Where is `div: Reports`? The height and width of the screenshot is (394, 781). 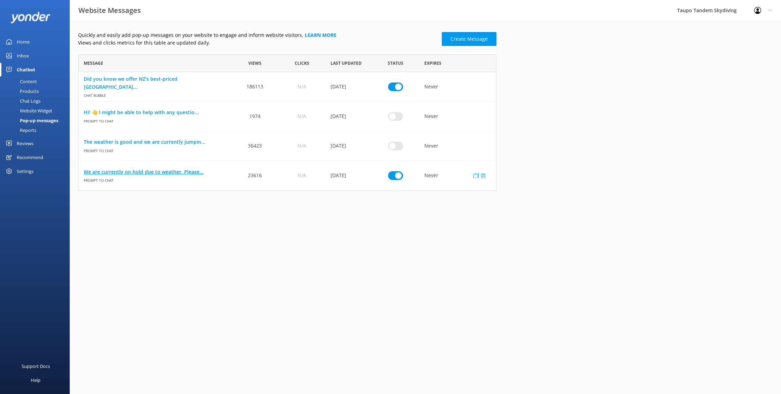
div: Reports is located at coordinates (20, 130).